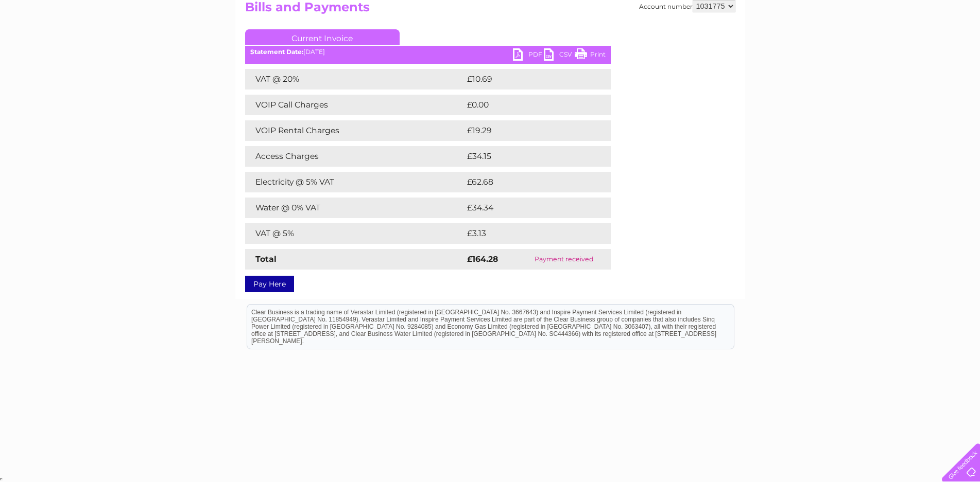  What do you see at coordinates (527, 131) in the screenshot?
I see `td: £19.29` at bounding box center [527, 131].